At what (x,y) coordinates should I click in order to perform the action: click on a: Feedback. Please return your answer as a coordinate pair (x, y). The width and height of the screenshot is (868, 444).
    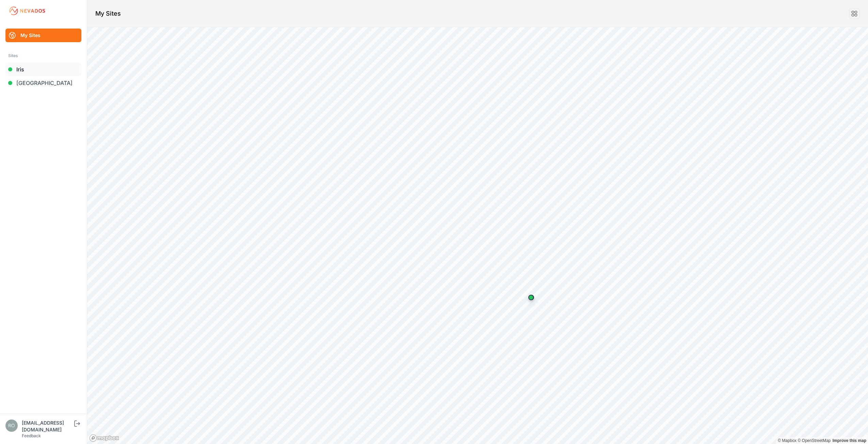
    Looking at the image, I should click on (31, 436).